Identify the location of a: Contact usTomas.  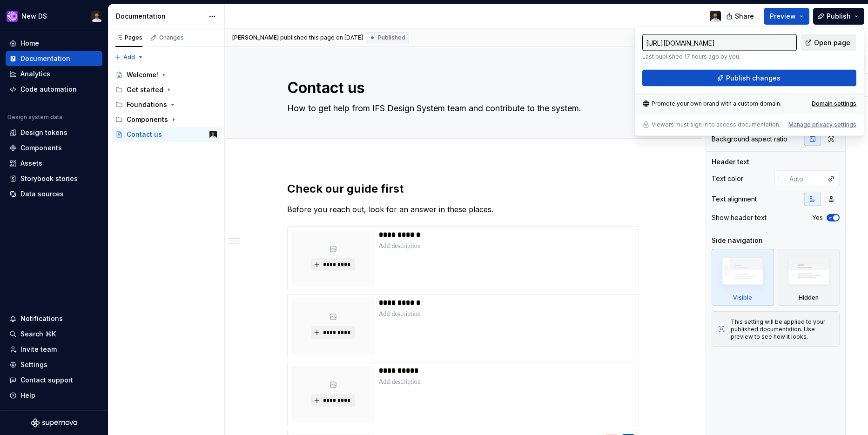
(166, 134).